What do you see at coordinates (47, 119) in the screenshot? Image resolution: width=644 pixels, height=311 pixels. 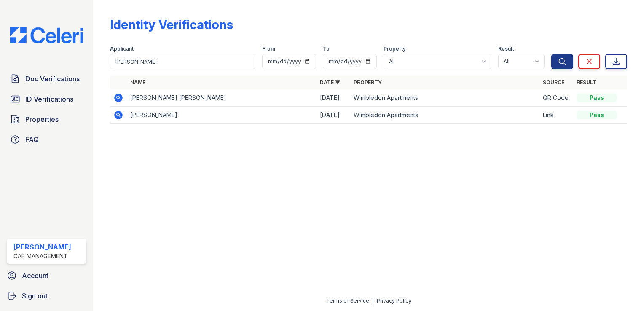 I see `a: Properties` at bounding box center [47, 119].